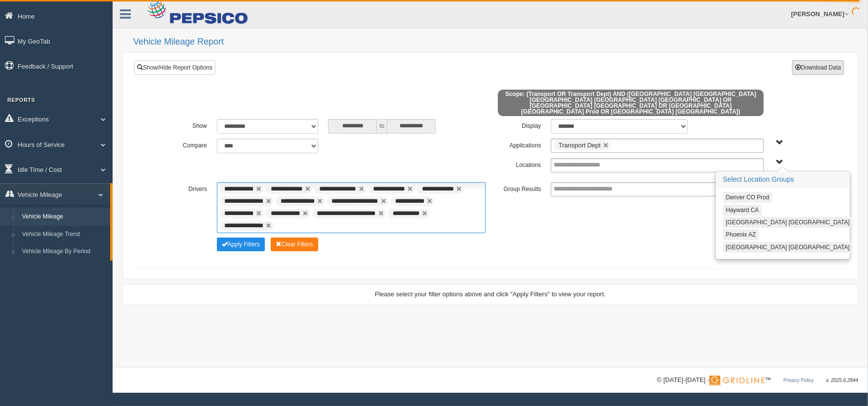 Image resolution: width=868 pixels, height=406 pixels. I want to click on a: Vehicle Mileage Trend, so click(64, 235).